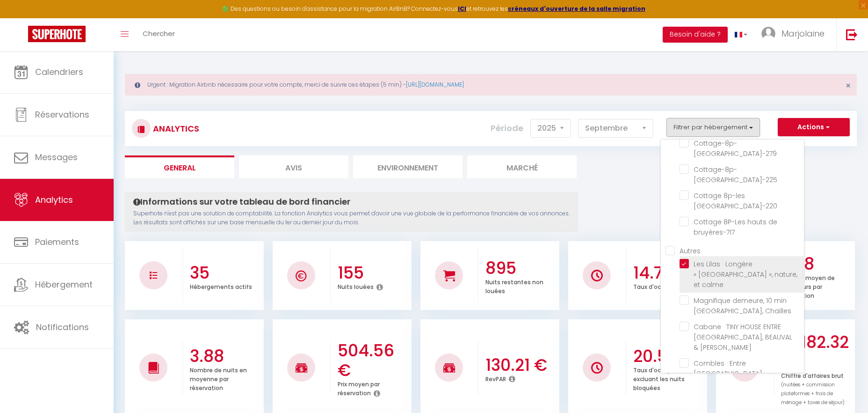 The image size is (868, 413). I want to click on img: Super Booking, so click(57, 33).